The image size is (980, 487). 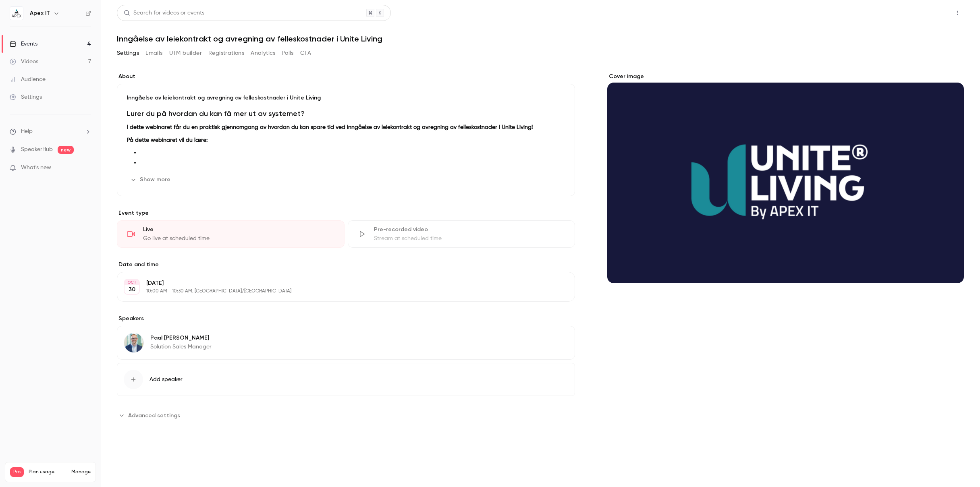 I want to click on a: Manage, so click(x=81, y=472).